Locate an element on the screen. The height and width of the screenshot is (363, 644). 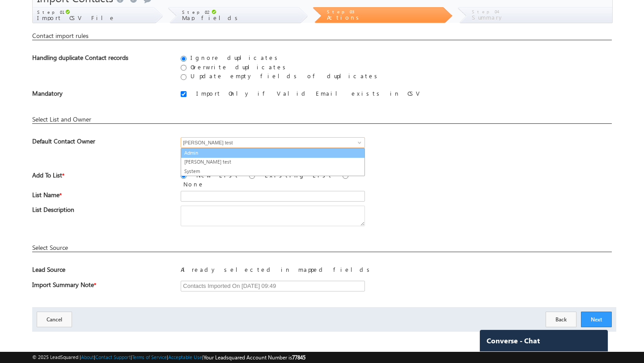
a: Acceptable Use is located at coordinates (185, 357).